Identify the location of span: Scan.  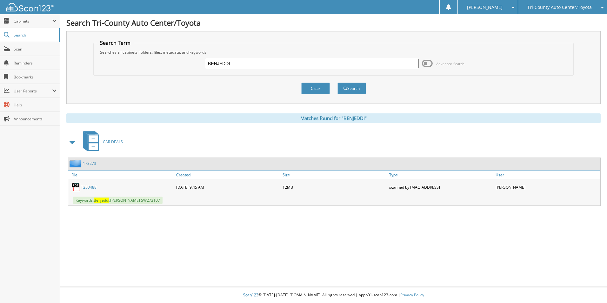
(35, 49).